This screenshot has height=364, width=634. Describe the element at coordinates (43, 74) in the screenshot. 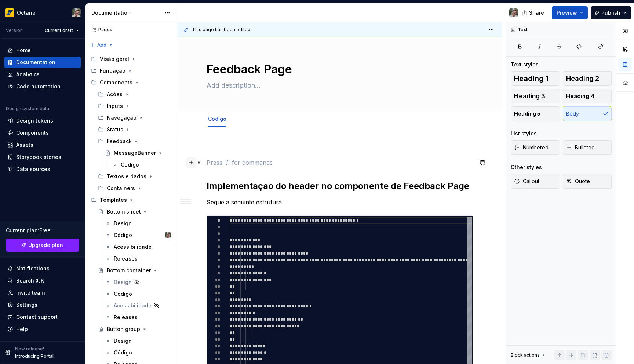

I see `a: Analytics` at that location.